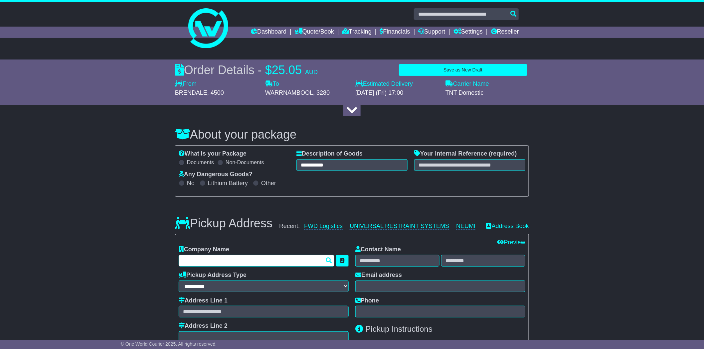  Describe the element at coordinates (204, 250) in the screenshot. I see `label: Company Name` at that location.